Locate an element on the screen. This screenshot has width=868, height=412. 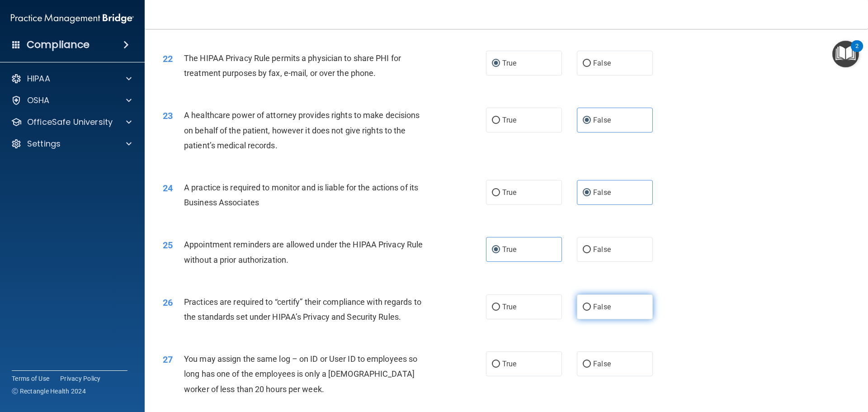
span: Practices are required to “certify” their compliance with regards to the standards set under HIPA... is located at coordinates (302, 309).